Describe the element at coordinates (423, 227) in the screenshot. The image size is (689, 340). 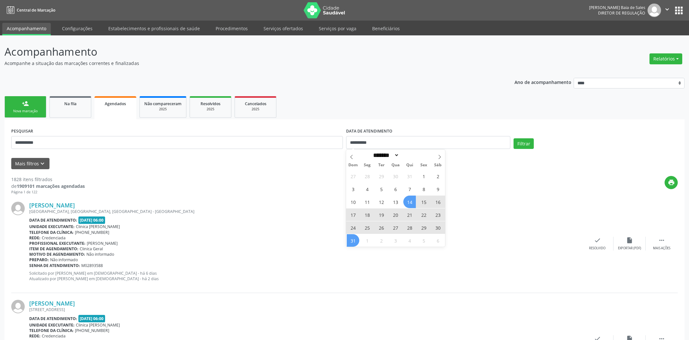
I see `span: Agosto 29, 2025` at that location.